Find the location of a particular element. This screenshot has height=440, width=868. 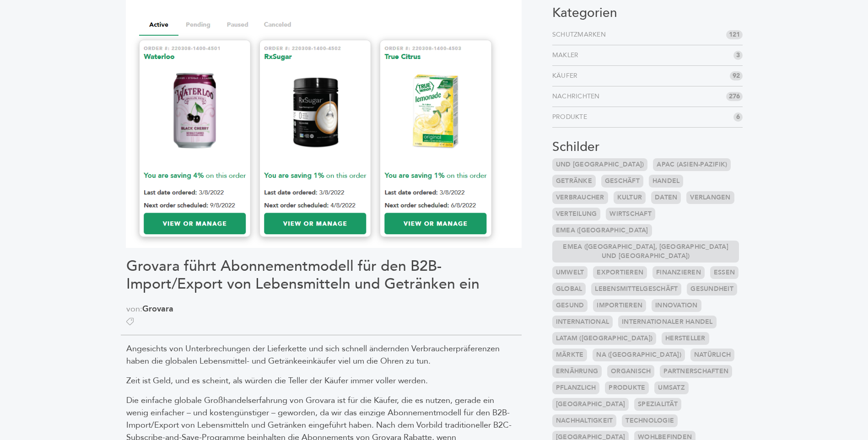

span: Angesichts von Unterbrechungen der Lieferkette und sich schnell ändernden Verbraucherpräferenzen ... is located at coordinates (313, 355).